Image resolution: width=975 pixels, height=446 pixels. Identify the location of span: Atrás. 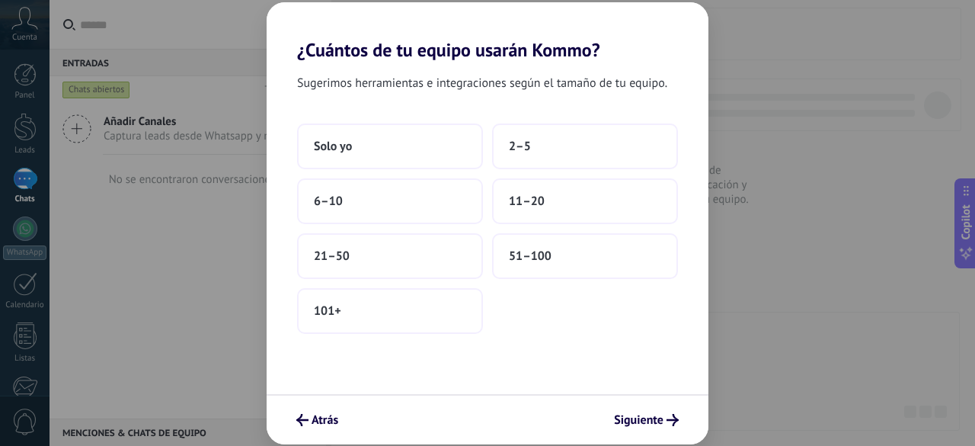
(325, 420).